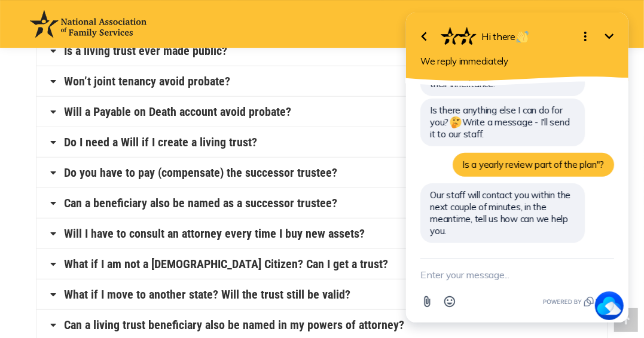 The width and height of the screenshot is (644, 338). Describe the element at coordinates (74, 61) in the screenshot. I see `span: We reply immediately` at that location.